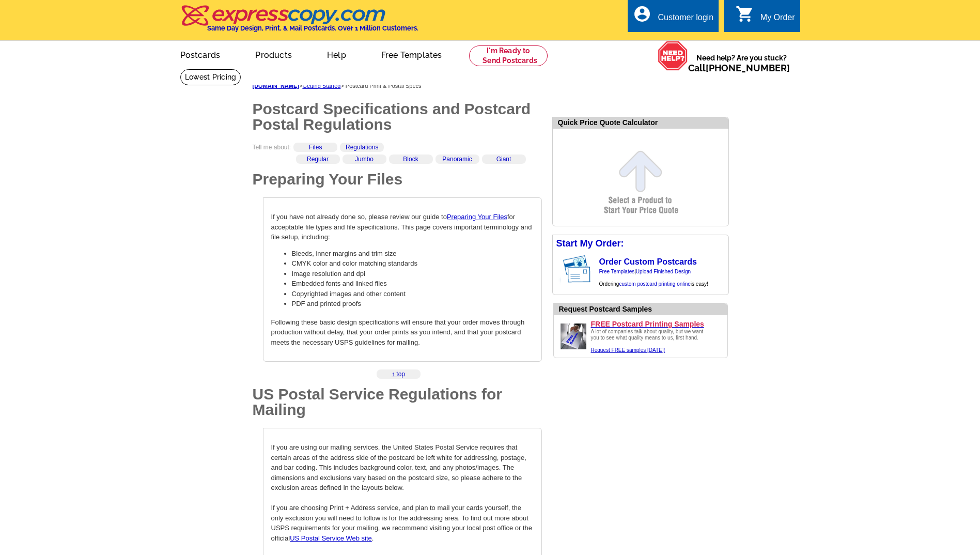  I want to click on span: Need help? Are you stuck?, so click(742, 63).